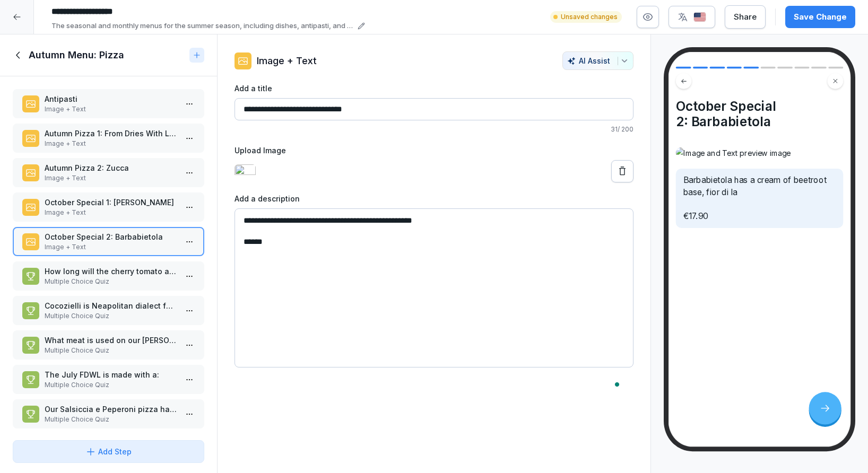 The height and width of the screenshot is (473, 868). I want to click on div: Add Step, so click(108, 452).